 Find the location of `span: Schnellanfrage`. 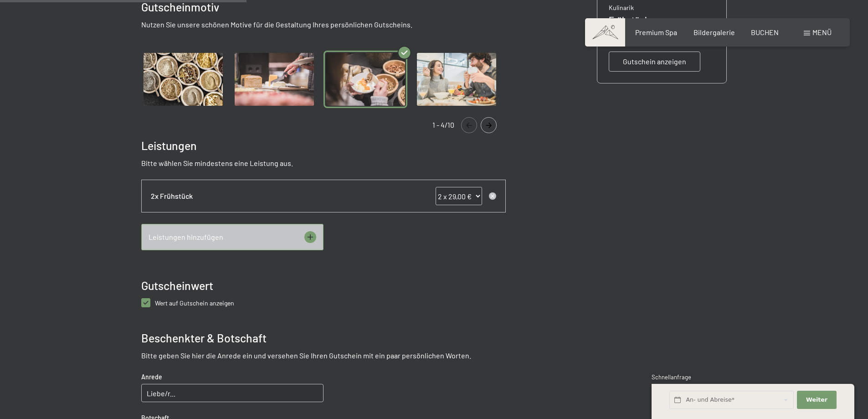

span: Schnellanfrage is located at coordinates (671, 376).